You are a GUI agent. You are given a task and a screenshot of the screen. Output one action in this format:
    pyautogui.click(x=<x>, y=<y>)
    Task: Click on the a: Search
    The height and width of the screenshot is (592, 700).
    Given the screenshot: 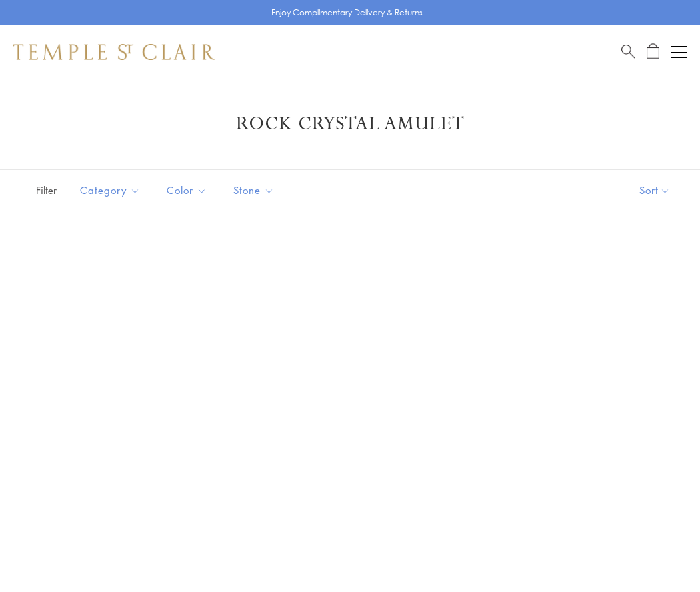 What is the action you would take?
    pyautogui.click(x=628, y=51)
    